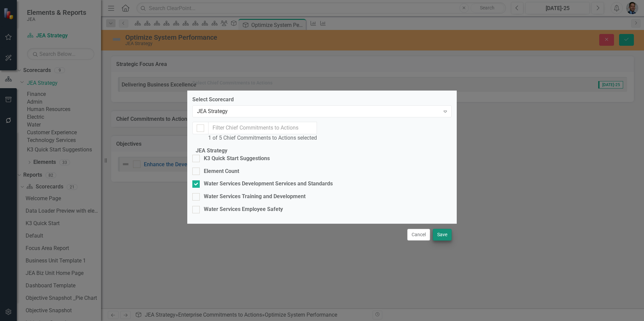 The width and height of the screenshot is (644, 321). What do you see at coordinates (322, 99) in the screenshot?
I see `label: Select Scorecard` at bounding box center [322, 99].